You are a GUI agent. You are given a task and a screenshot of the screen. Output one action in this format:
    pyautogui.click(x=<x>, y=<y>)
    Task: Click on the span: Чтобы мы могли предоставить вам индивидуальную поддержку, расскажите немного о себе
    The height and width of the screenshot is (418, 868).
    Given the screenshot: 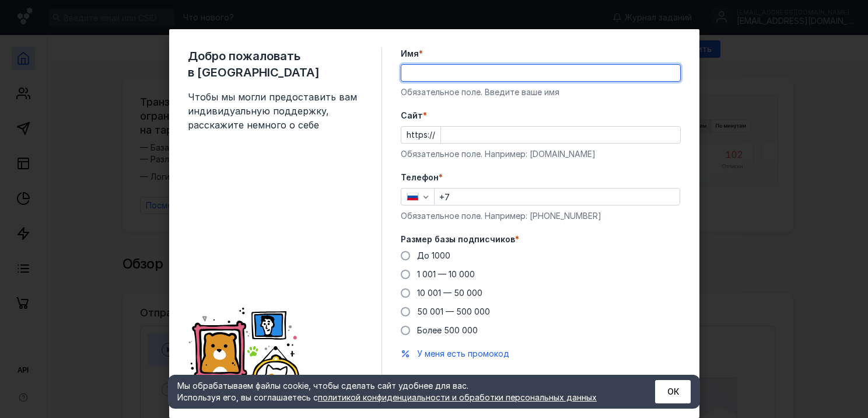 What is the action you would take?
    pyautogui.click(x=276, y=111)
    